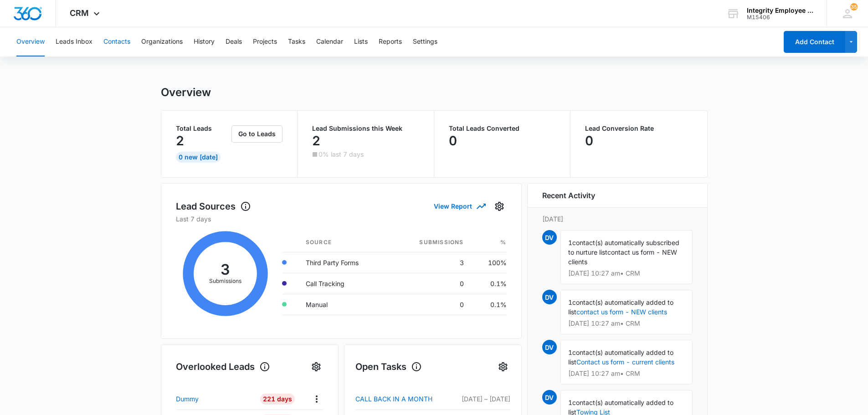 This screenshot has width=868, height=415. I want to click on td: Call Tracking, so click(345, 284).